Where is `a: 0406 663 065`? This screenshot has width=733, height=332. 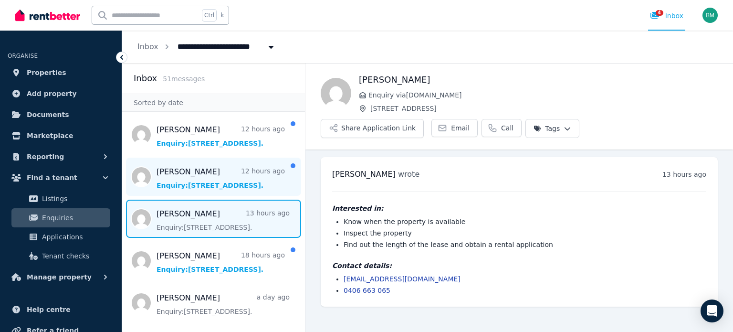 a: 0406 663 065 is located at coordinates (367, 290).